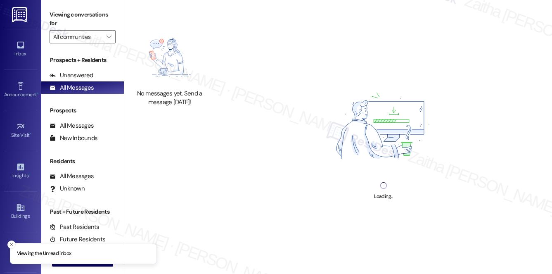 The height and width of the screenshot is (274, 552). I want to click on div: Unknown, so click(67, 188).